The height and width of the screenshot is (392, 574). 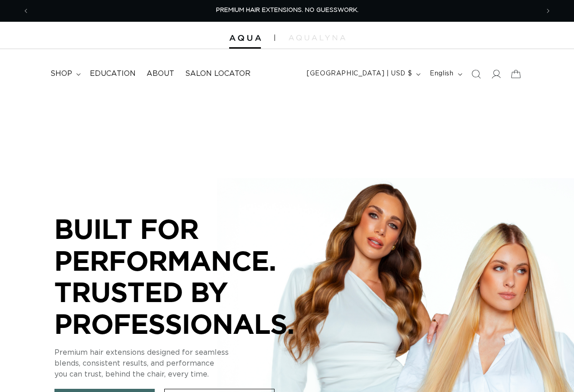 I want to click on img: aqualyna.com, so click(x=317, y=38).